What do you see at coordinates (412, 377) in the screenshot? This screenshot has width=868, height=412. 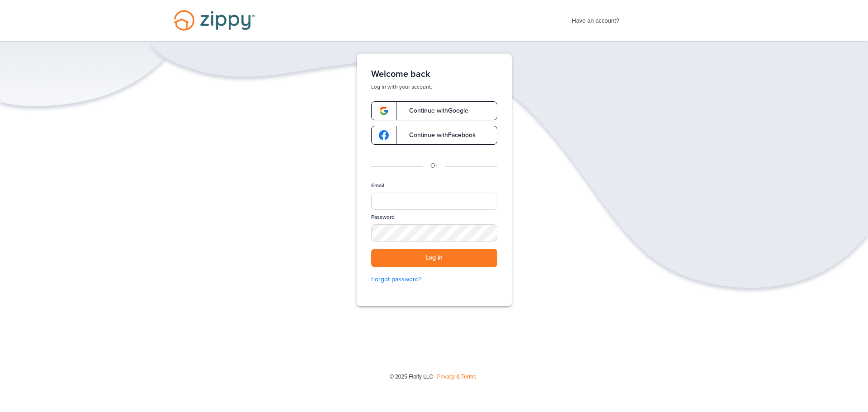 I see `span: © 2025 Floify LLC` at bounding box center [412, 377].